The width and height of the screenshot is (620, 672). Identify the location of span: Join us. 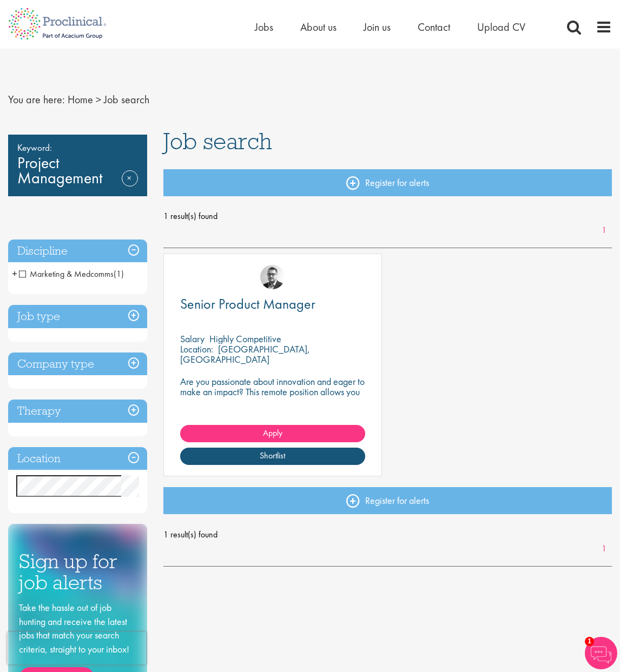
(377, 27).